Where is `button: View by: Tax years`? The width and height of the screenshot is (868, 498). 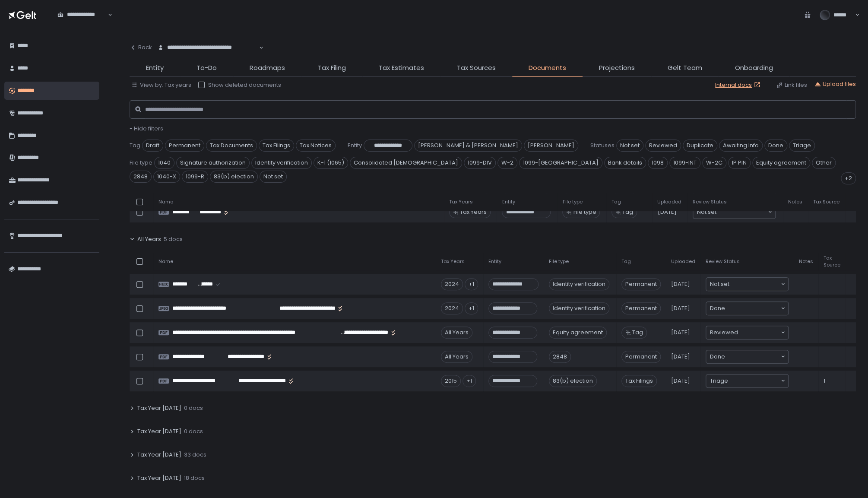 button: View by: Tax years is located at coordinates (161, 85).